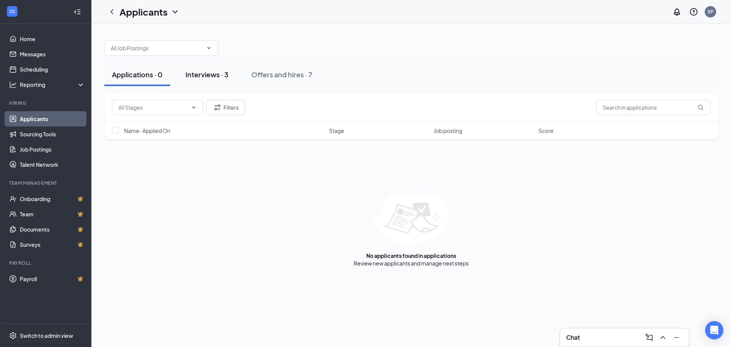 This screenshot has height=347, width=731. I want to click on span: Score, so click(546, 131).